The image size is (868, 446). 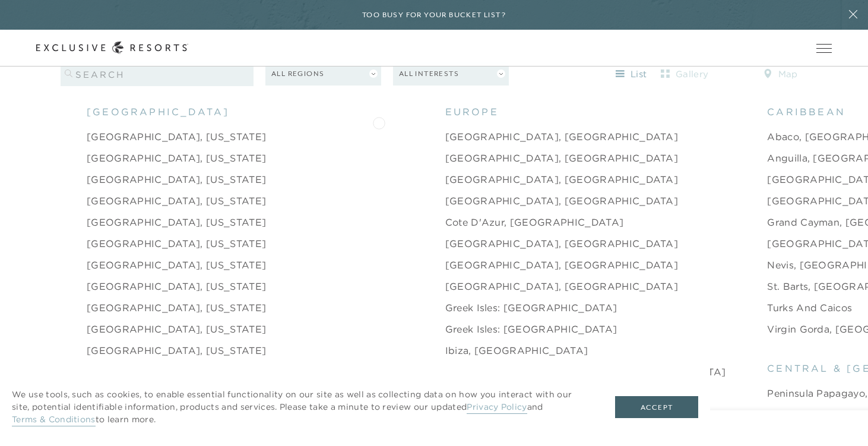 I want to click on span: europe, so click(x=472, y=112).